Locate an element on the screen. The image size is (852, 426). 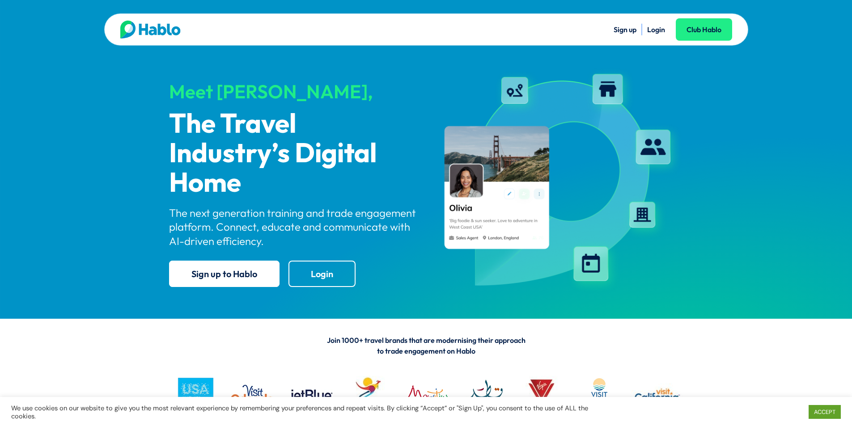
p: The next generation training and trade engagement platform. Connect, educate and communicate with... is located at coordinates (294, 227).